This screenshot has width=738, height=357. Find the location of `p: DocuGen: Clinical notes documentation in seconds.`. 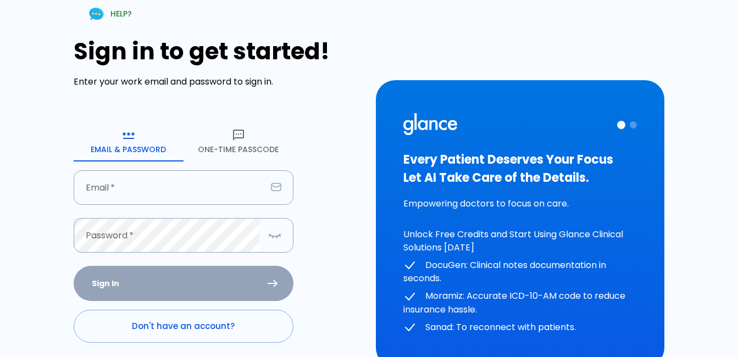

p: DocuGen: Clinical notes documentation in seconds. is located at coordinates (520, 272).